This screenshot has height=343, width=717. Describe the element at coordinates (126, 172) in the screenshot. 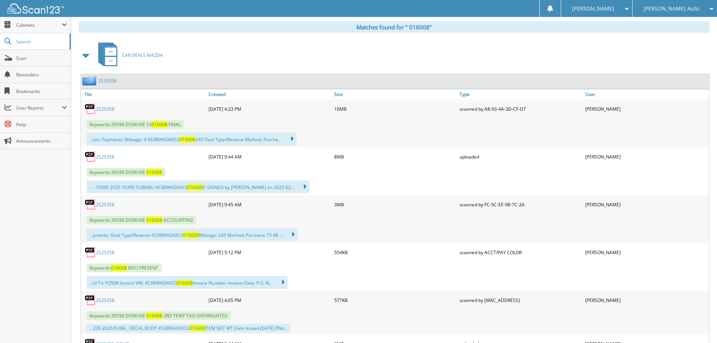

I see `span: Keywords: 3 9 5 9 8 D I S M U K E` at that location.